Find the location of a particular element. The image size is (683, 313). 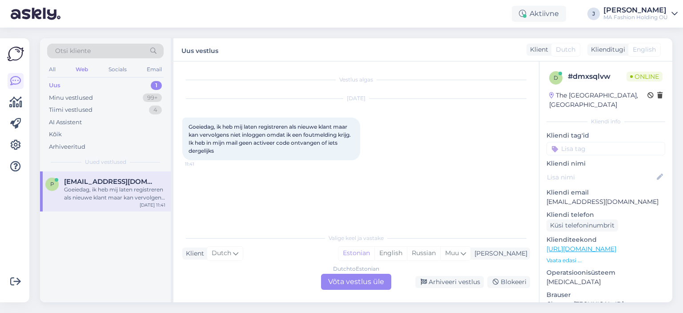

p: Operatsioonisüsteem is located at coordinates (606, 272).